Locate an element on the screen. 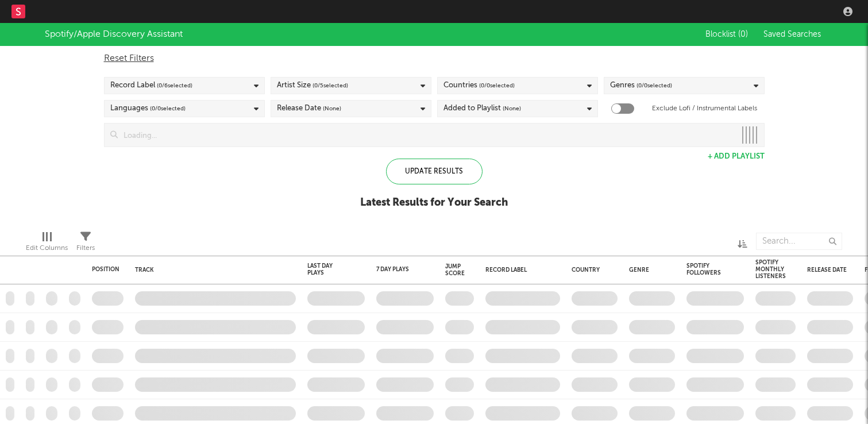 The image size is (868, 424). label: Exclude Lofi / Instrumental Labels is located at coordinates (704, 109).